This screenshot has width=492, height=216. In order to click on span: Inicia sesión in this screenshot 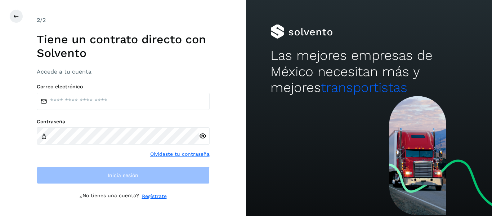, I will do `click(123, 175)`.